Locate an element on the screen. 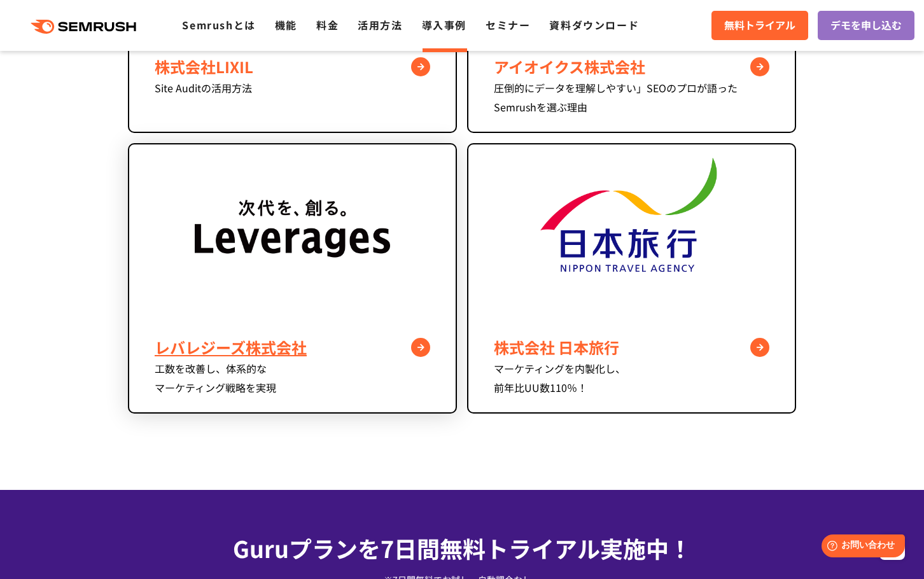  div: 工数を改善し、体系的な マーケティング戦略を実現 is located at coordinates (293, 378).